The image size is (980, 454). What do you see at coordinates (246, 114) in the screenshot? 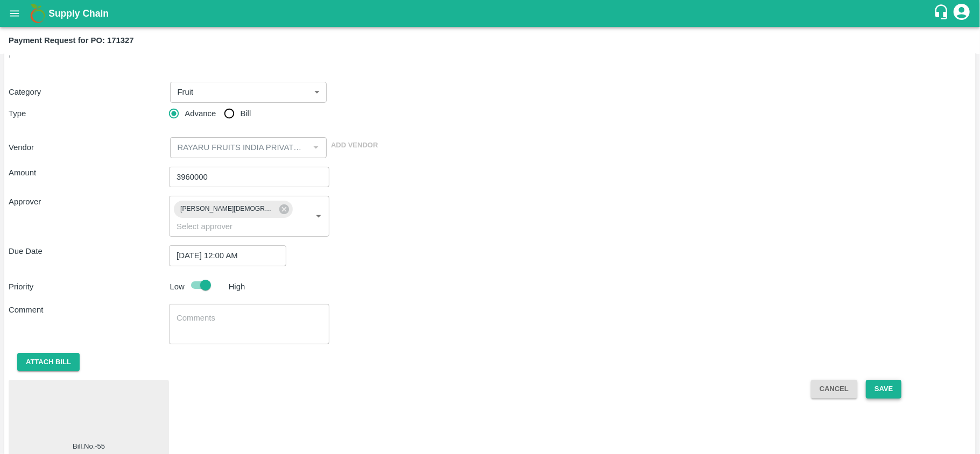
I see `span: Bill` at bounding box center [246, 114].